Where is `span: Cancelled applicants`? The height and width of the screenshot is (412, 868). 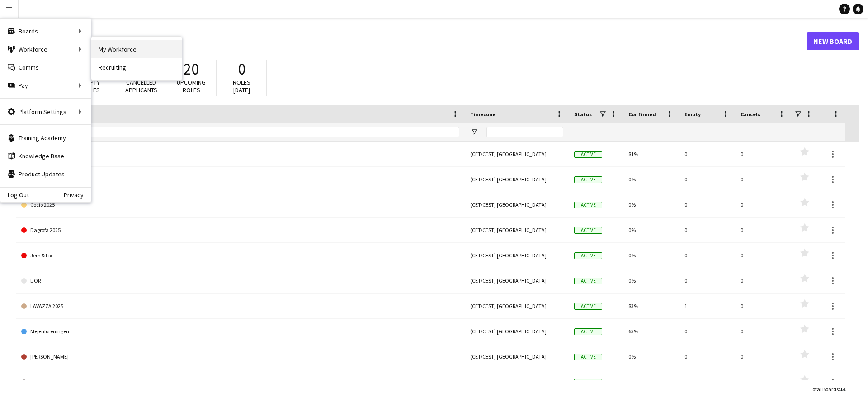
span: Cancelled applicants is located at coordinates (141, 86).